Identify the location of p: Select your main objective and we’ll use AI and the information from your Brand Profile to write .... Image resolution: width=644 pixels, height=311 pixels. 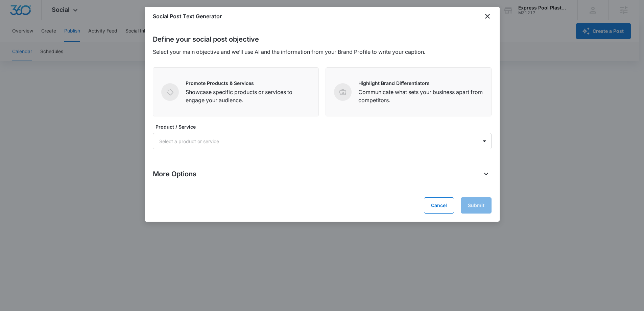
(322, 52).